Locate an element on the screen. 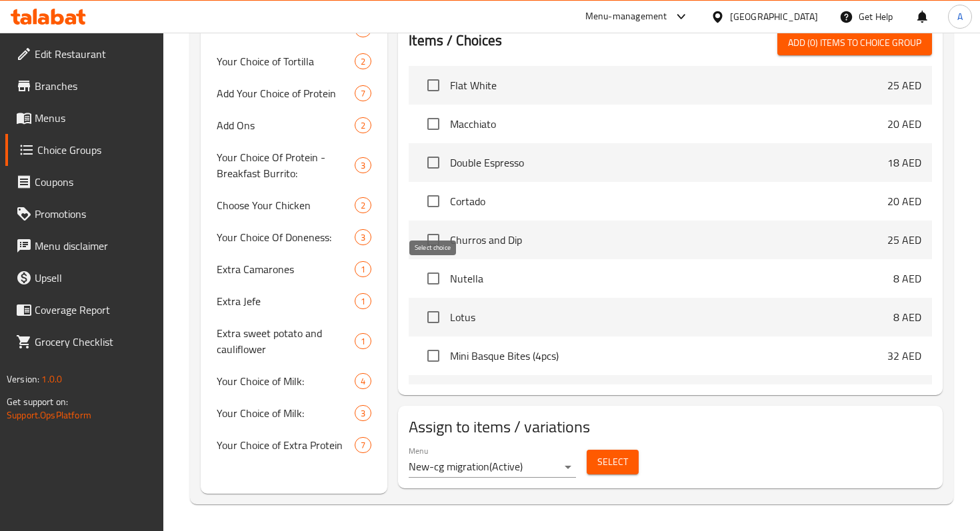  span: Extra sweet potato and cauliflower is located at coordinates (285, 342).